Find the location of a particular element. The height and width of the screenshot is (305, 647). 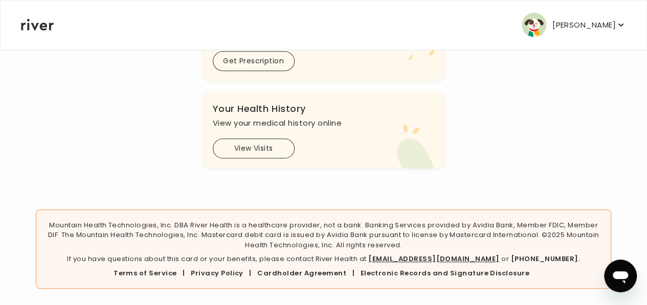

a: Cardholder Agreement is located at coordinates (302, 273).